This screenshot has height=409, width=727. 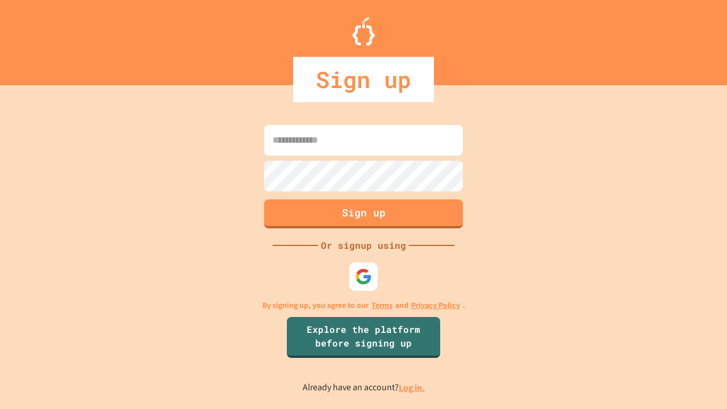 What do you see at coordinates (382, 305) in the screenshot?
I see `a: Terms` at bounding box center [382, 305].